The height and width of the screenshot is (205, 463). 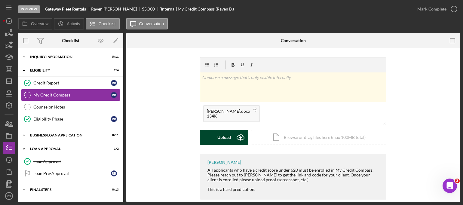 I want to click on div: Loan Pre-Approval, so click(x=72, y=174).